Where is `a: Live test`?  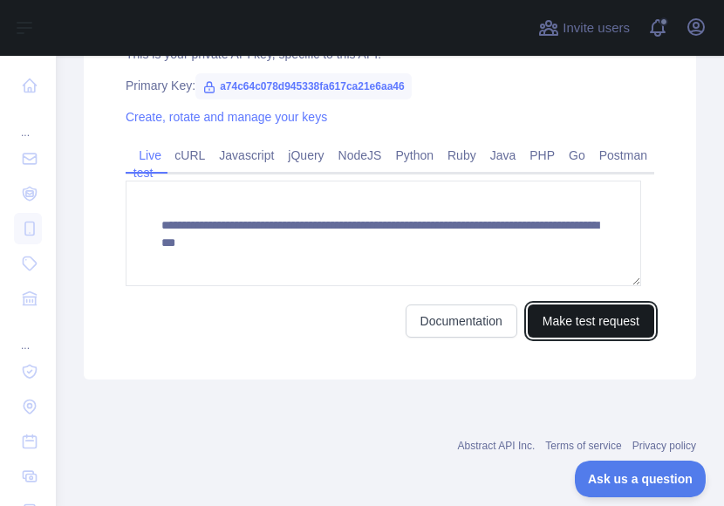 a: Live test is located at coordinates (147, 164).